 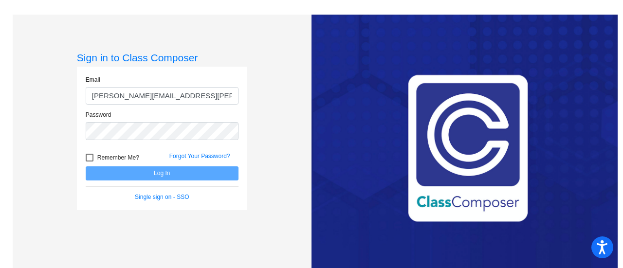 I want to click on h3: Sign in to Class Composer, so click(x=162, y=57).